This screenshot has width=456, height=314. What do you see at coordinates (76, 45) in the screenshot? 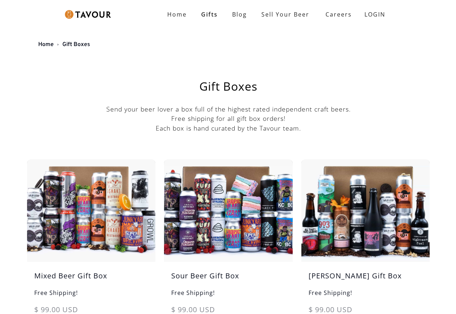
I see `a: Gift Boxes` at bounding box center [76, 45].